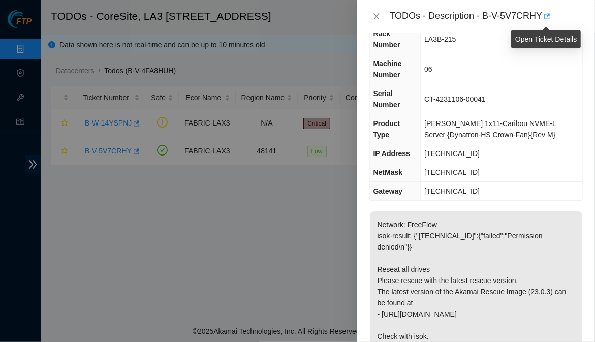 The height and width of the screenshot is (342, 595). What do you see at coordinates (486, 16) in the screenshot?
I see `div: TODOs - Description - B-V-5V7CRHY` at bounding box center [486, 16].